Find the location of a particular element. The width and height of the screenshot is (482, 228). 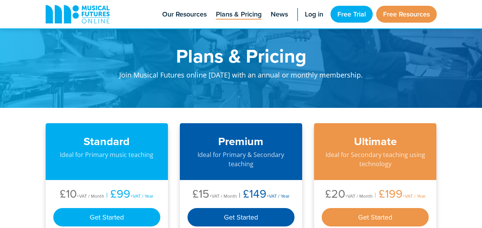

li: £20 is located at coordinates (349, 195).